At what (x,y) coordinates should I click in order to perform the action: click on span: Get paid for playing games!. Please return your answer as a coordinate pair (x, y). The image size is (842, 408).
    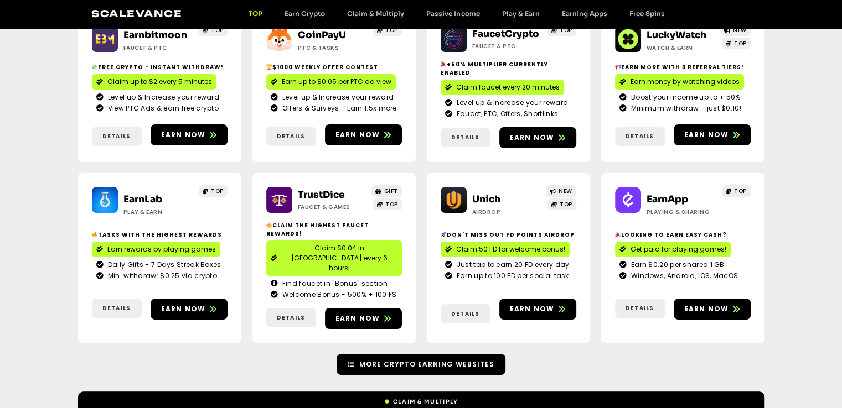
    Looking at the image, I should click on (678, 250).